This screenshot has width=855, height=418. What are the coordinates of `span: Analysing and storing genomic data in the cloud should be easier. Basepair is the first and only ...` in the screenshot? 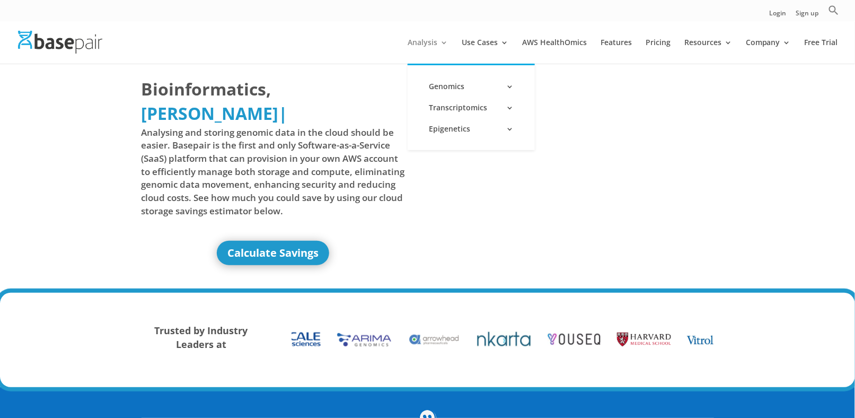 It's located at (273, 172).